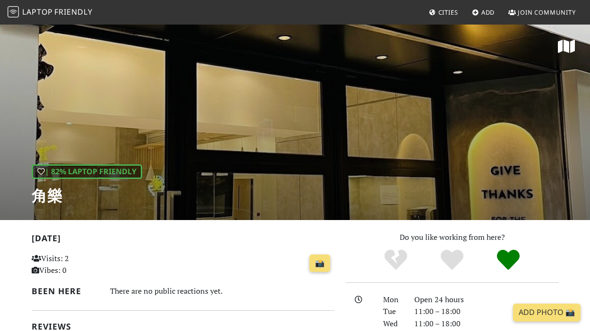  Describe the element at coordinates (547, 313) in the screenshot. I see `a: Add Photo 📸` at that location.